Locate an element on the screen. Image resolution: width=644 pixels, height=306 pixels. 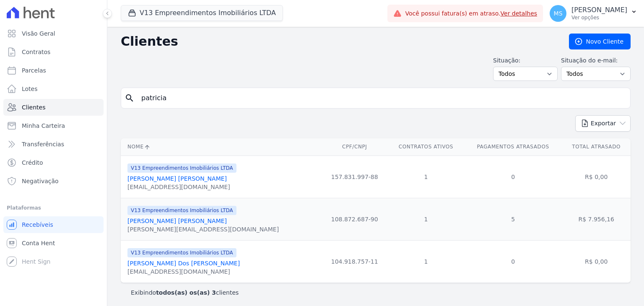
a: Novo Cliente is located at coordinates (600, 42).